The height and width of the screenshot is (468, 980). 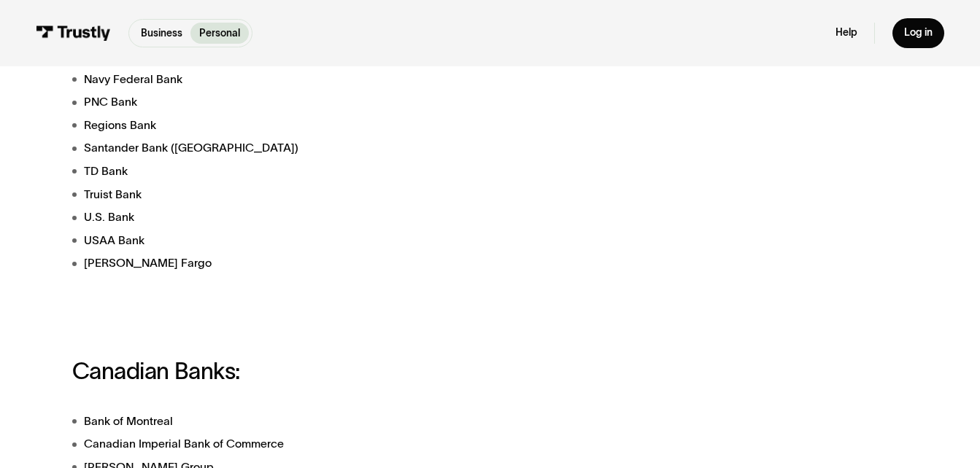 What do you see at coordinates (917, 33) in the screenshot?
I see `div: Log in` at bounding box center [917, 33].